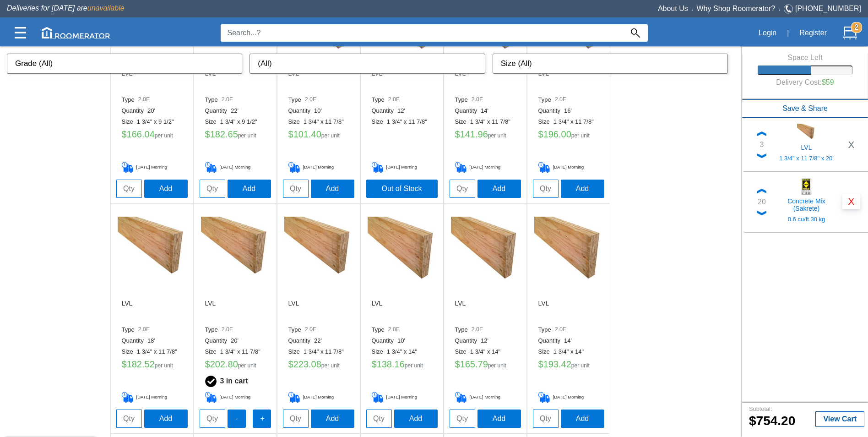 Image resolution: width=868 pixels, height=437 pixels. I want to click on img: 15100037_sm.jpg, so click(806, 133).